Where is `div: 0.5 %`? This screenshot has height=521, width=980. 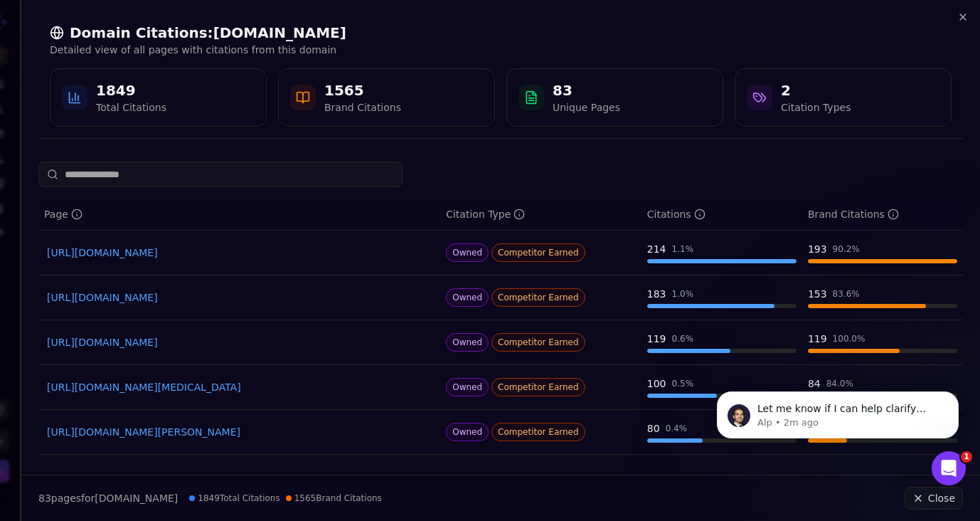
div: 0.5 % is located at coordinates (683, 384).